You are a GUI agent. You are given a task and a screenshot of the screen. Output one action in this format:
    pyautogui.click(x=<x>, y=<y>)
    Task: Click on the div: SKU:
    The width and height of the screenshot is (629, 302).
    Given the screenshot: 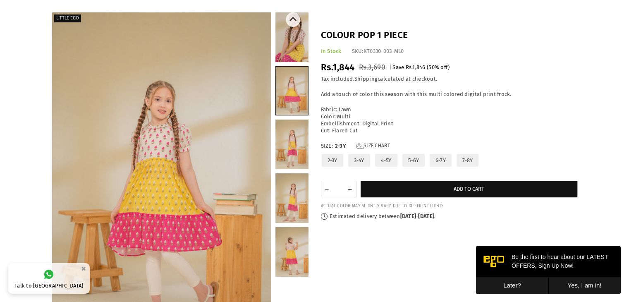 What is the action you would take?
    pyautogui.click(x=378, y=51)
    